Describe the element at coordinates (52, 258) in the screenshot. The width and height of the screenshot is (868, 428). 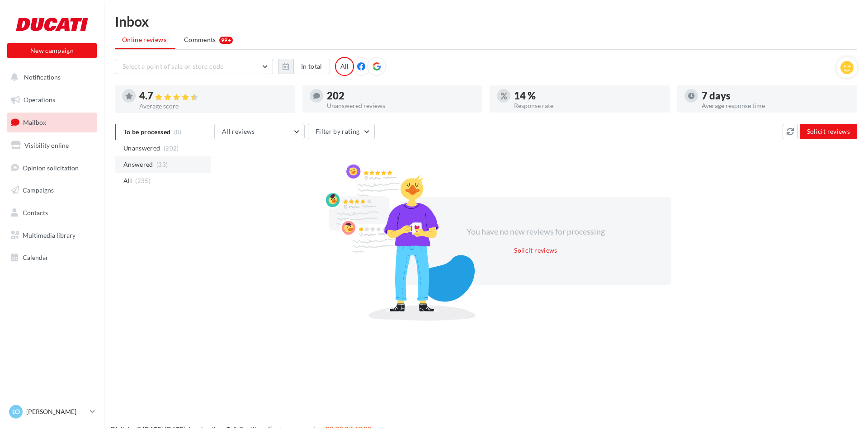
I see `a: Calendar` at that location.